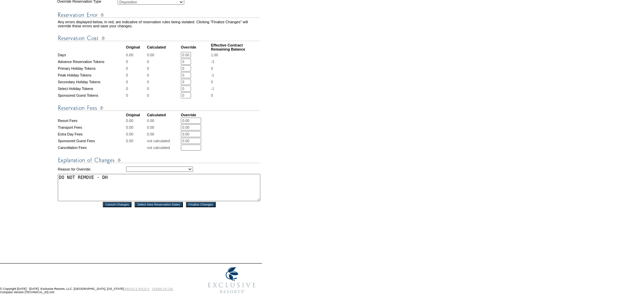 The width and height of the screenshot is (644, 307). I want to click on input: Cancel Changes, so click(117, 205).